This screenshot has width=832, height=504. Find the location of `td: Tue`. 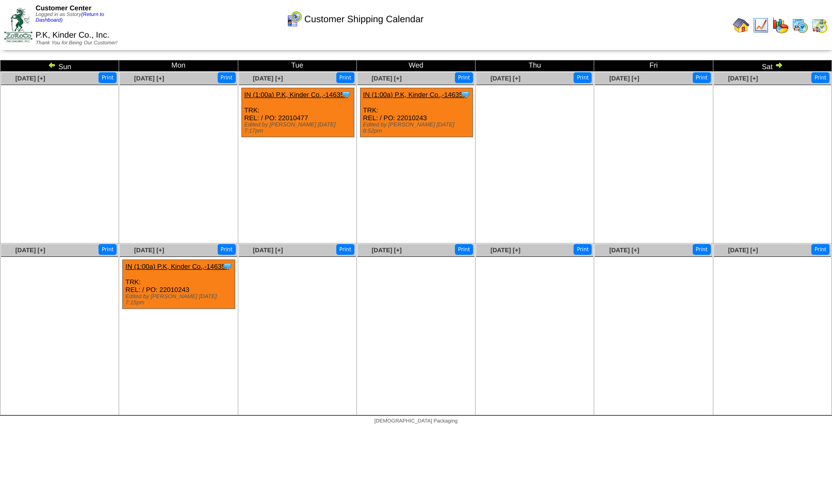

td: Tue is located at coordinates (297, 66).